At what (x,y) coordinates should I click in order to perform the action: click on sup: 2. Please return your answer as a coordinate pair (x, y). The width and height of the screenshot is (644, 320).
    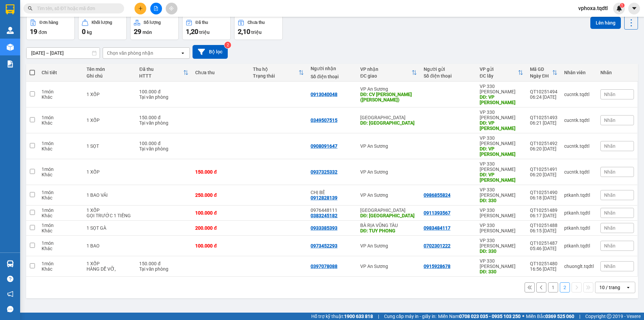
    Looking at the image, I should click on (228, 45).